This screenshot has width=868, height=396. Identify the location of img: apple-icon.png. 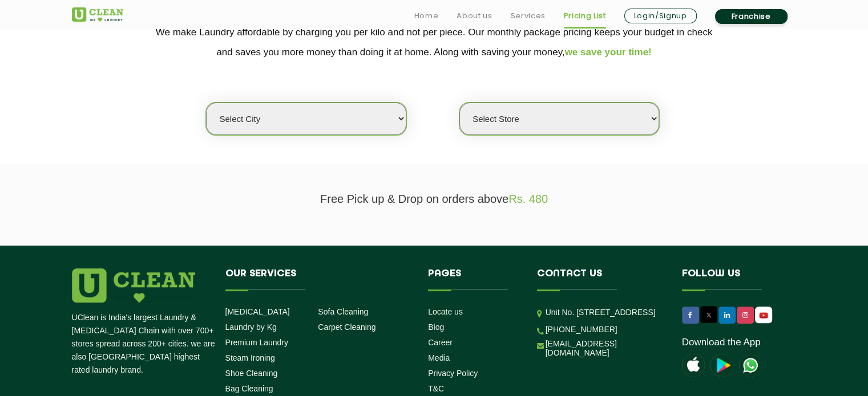
(693, 365).